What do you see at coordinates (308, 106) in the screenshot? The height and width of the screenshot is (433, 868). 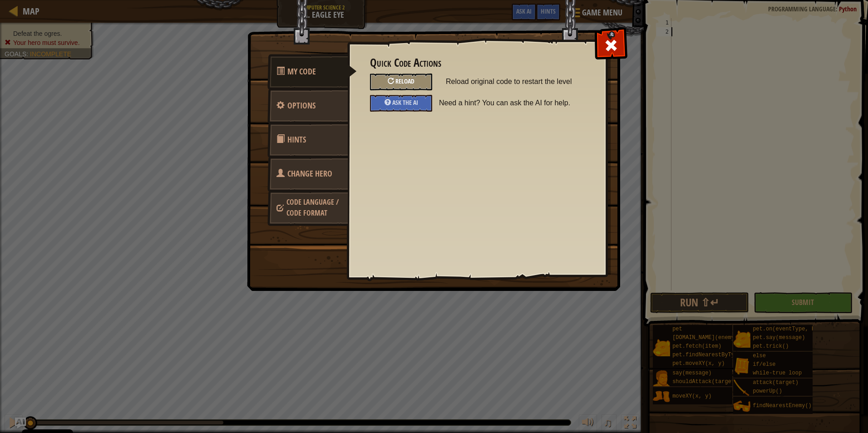 I see `a: Options` at bounding box center [308, 106].